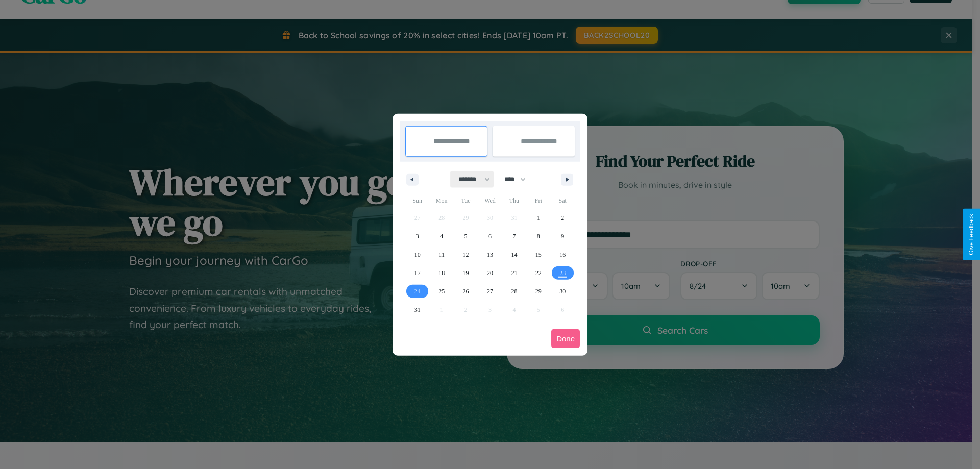 Image resolution: width=980 pixels, height=469 pixels. What do you see at coordinates (538, 236) in the screenshot?
I see `button: 8` at bounding box center [538, 236].